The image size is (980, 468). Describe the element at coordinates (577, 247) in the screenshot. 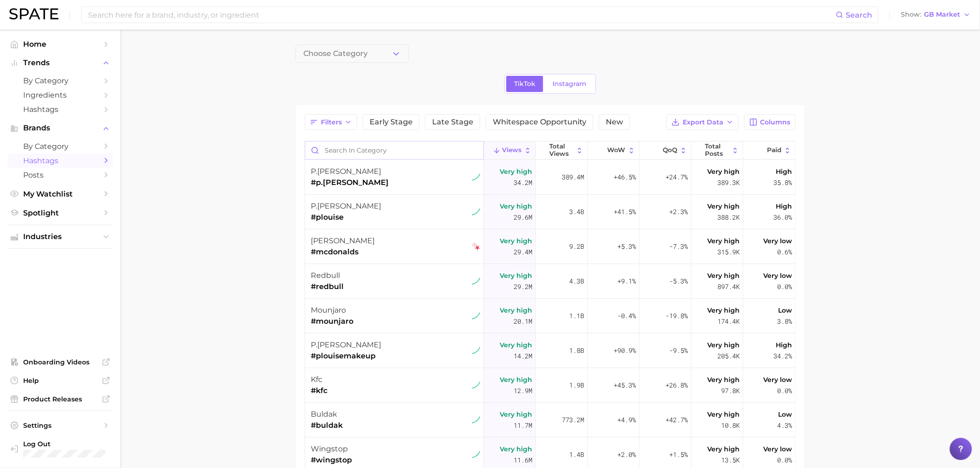

I see `span: 9.2b` at that location.